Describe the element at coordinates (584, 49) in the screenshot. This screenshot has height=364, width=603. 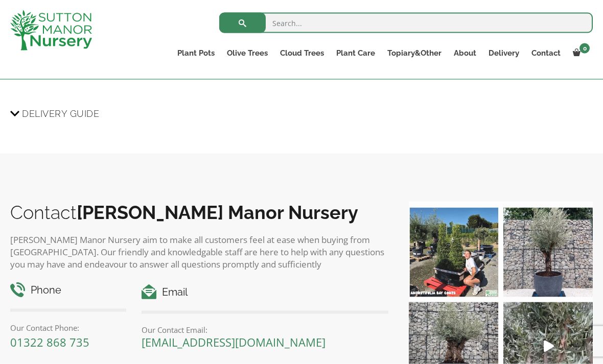
I see `span: 0` at that location.